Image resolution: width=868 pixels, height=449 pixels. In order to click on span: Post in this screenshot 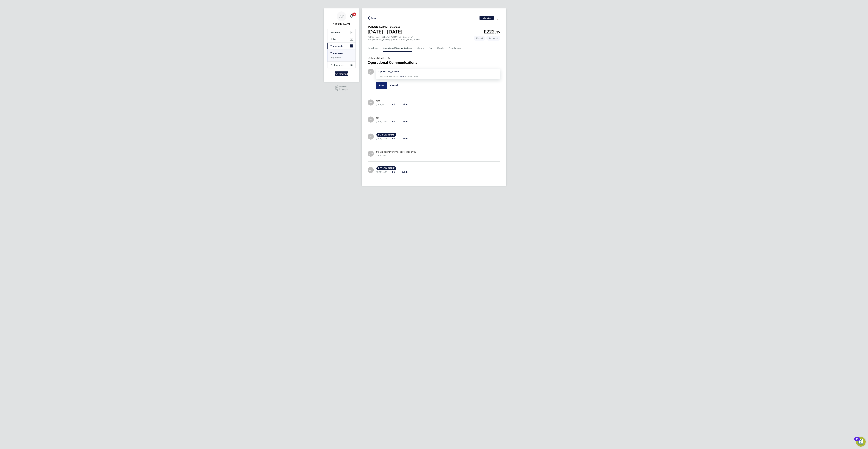, I will do `click(381, 85)`.